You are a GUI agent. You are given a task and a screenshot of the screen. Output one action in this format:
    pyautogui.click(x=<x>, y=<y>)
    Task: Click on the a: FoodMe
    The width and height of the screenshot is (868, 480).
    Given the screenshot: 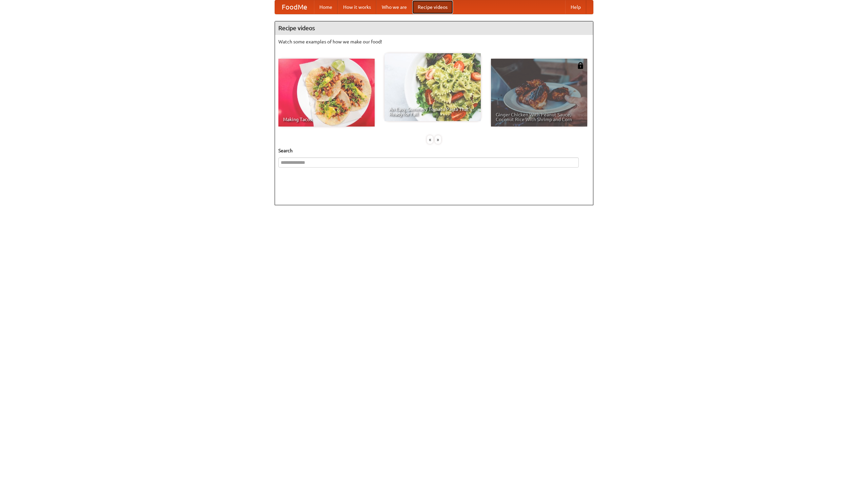 What is the action you would take?
    pyautogui.click(x=294, y=7)
    